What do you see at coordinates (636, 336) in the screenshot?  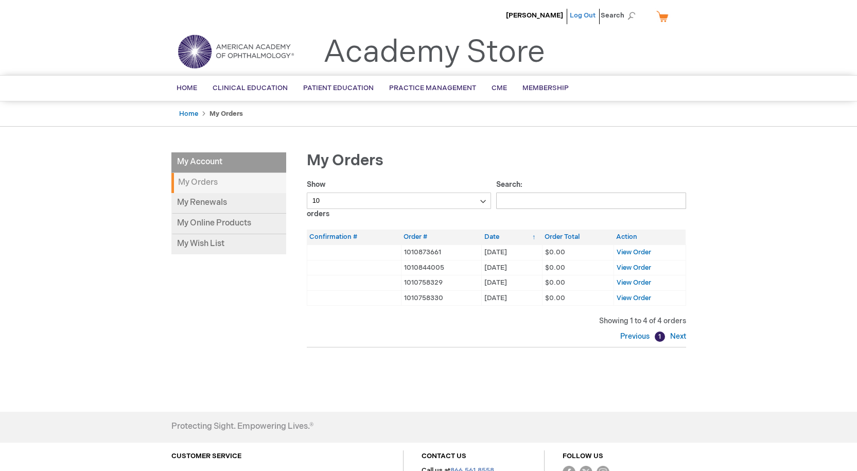 I see `a: Previous` at bounding box center [636, 336].